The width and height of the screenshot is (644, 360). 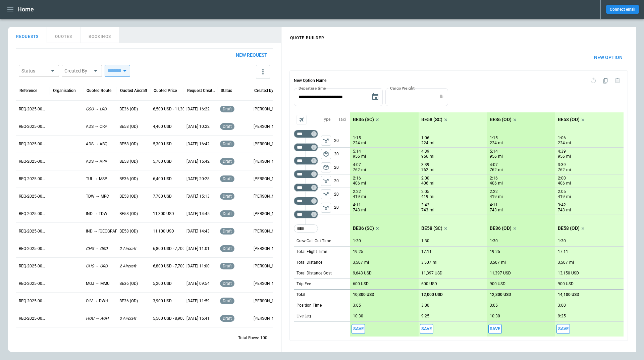 I want to click on p: 3:39, so click(x=426, y=165).